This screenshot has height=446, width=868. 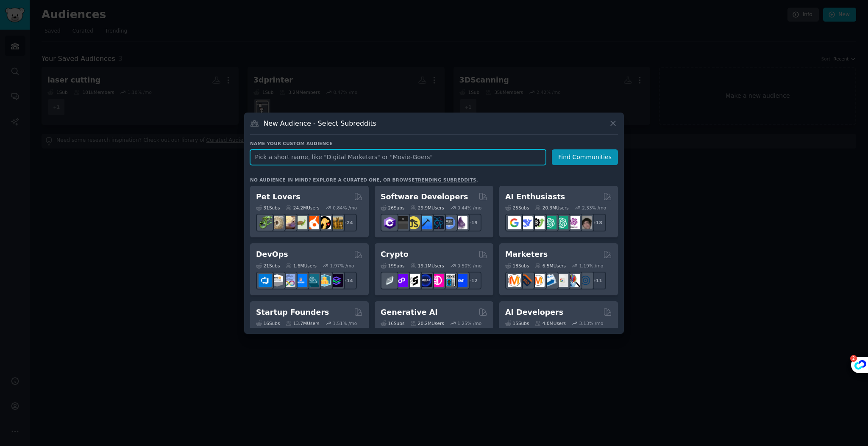 I want to click on img: ethfinance, so click(x=390, y=281).